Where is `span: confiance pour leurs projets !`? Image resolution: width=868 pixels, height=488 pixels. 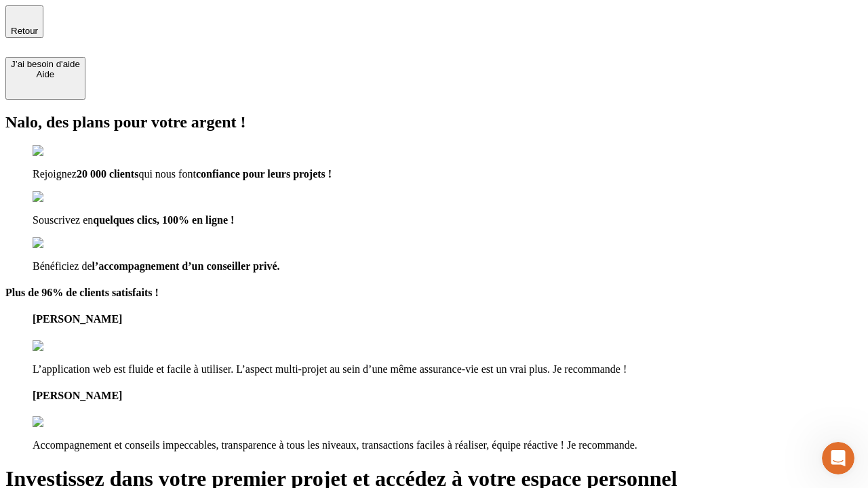
span: confiance pour leurs projets ! is located at coordinates (264, 173).